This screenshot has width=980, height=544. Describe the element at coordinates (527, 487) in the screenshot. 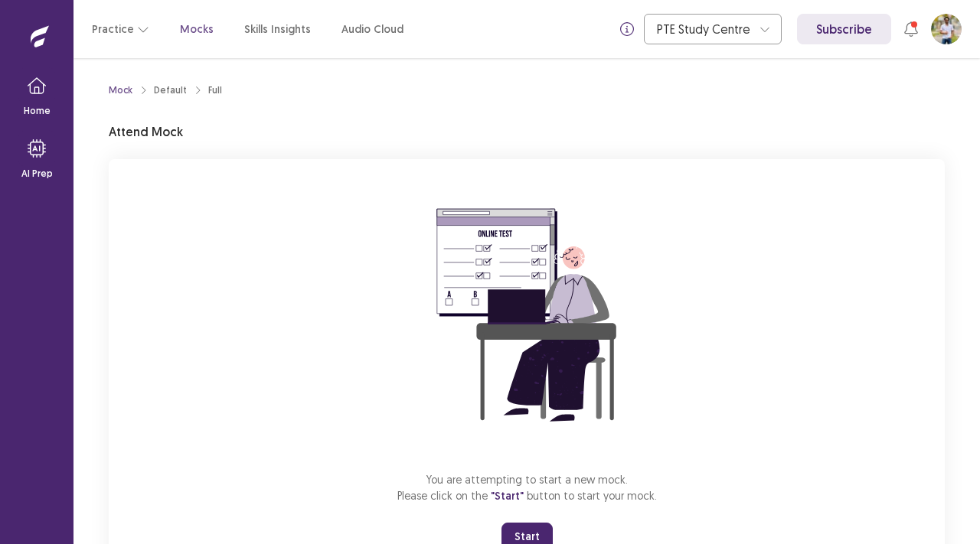

I see `p: You are attempting to start a new mock. Please click on the button to start your mock.` at that location.